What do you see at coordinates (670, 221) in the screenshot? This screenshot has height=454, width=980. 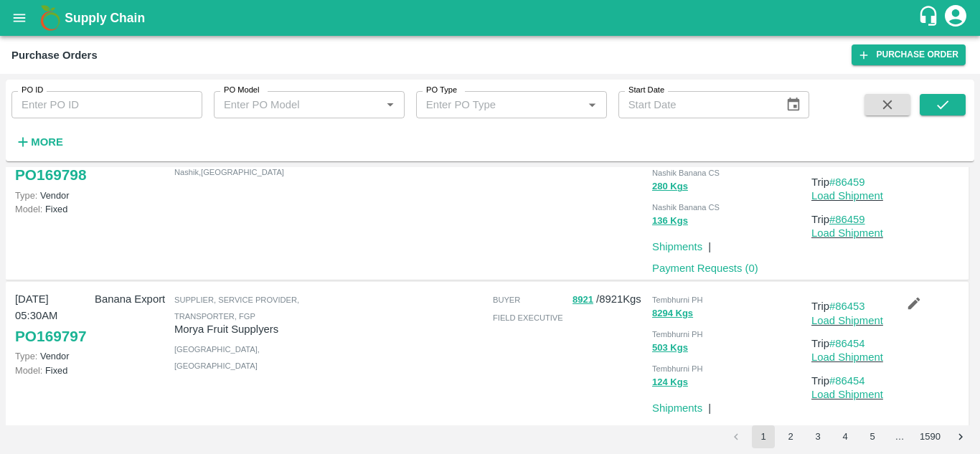 I see `button: 136 Kgs` at bounding box center [670, 221].